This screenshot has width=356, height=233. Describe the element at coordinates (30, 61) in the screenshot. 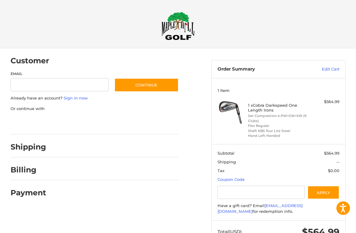

I see `h2: Customer` at that location.